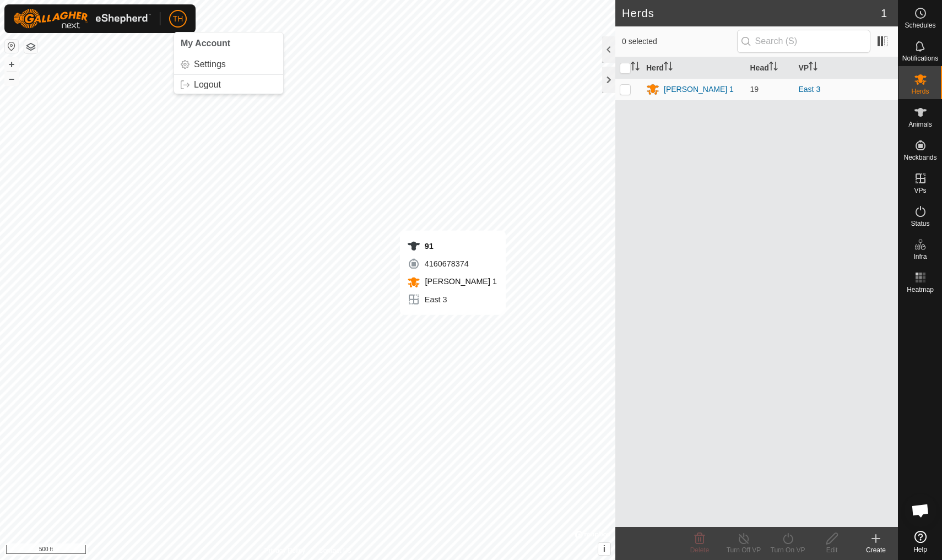 The width and height of the screenshot is (942, 560). I want to click on img: Gallagher Logo, so click(82, 19).